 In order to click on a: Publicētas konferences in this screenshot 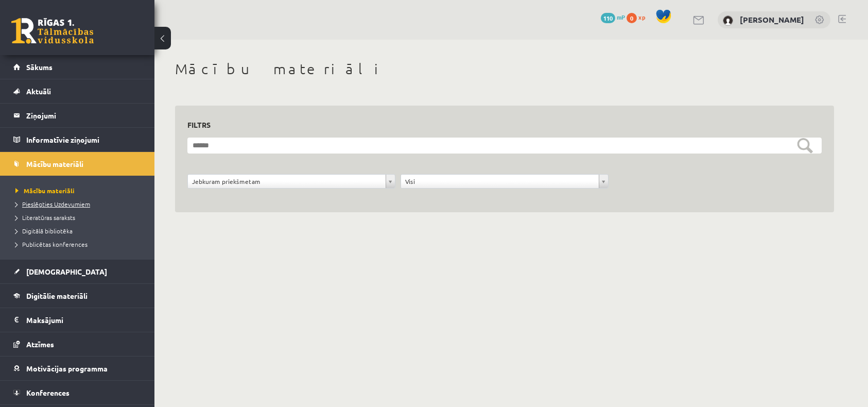, I will do `click(80, 244)`.